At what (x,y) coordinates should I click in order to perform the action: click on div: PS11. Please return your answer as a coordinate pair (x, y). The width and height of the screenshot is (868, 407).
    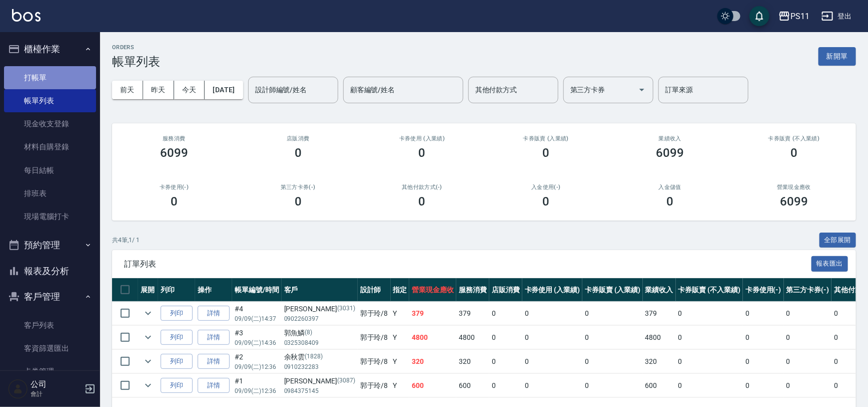
    Looking at the image, I should click on (800, 16).